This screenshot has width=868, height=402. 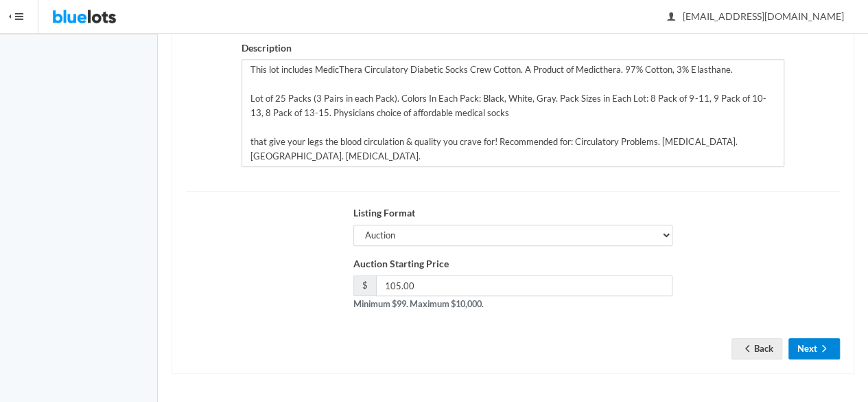 What do you see at coordinates (419, 303) in the screenshot?
I see `strong: Minimum $99. Maximum $10,000.` at bounding box center [419, 303].